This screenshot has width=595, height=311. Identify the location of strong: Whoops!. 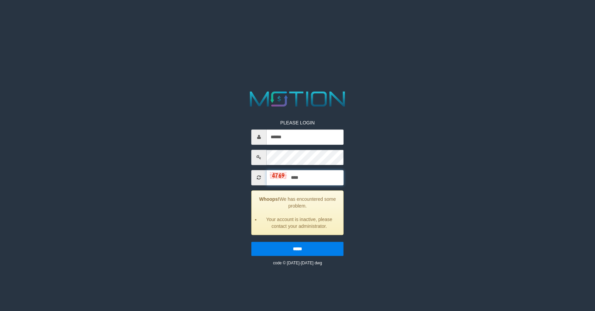
(269, 199).